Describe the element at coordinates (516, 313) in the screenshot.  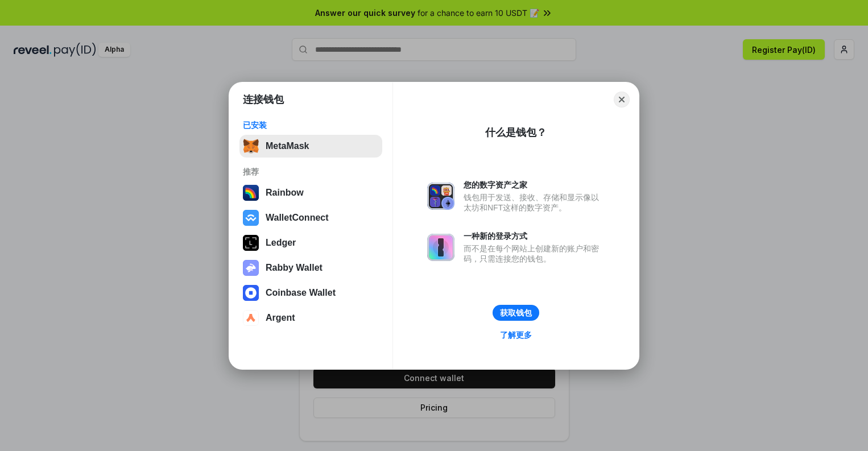
I see `button: 获取钱包` at that location.